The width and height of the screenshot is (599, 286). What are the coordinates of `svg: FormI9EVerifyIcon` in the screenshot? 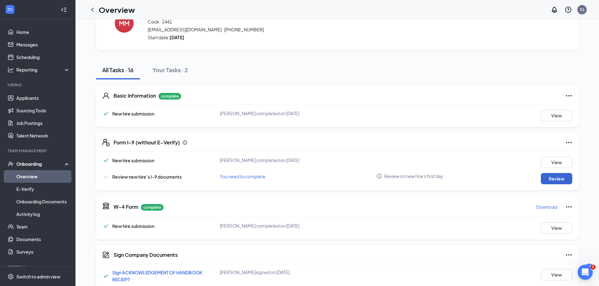 It's located at (106, 143).